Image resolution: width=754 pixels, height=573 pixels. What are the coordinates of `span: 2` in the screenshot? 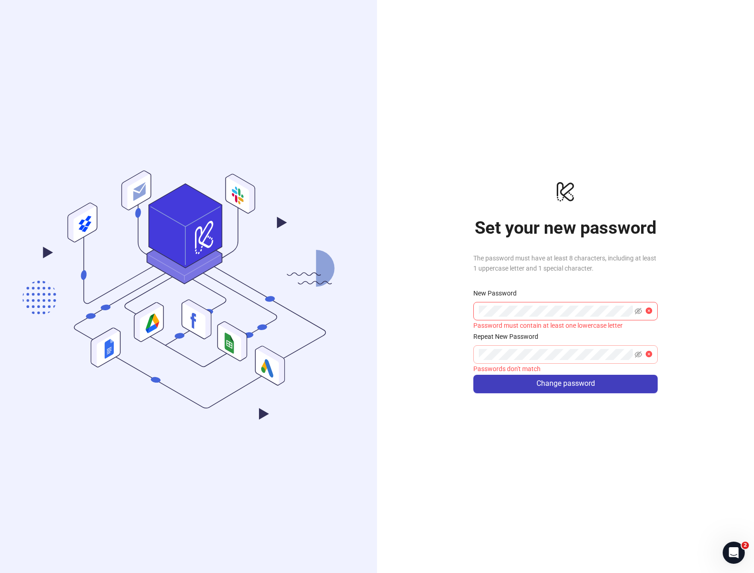 It's located at (745, 545).